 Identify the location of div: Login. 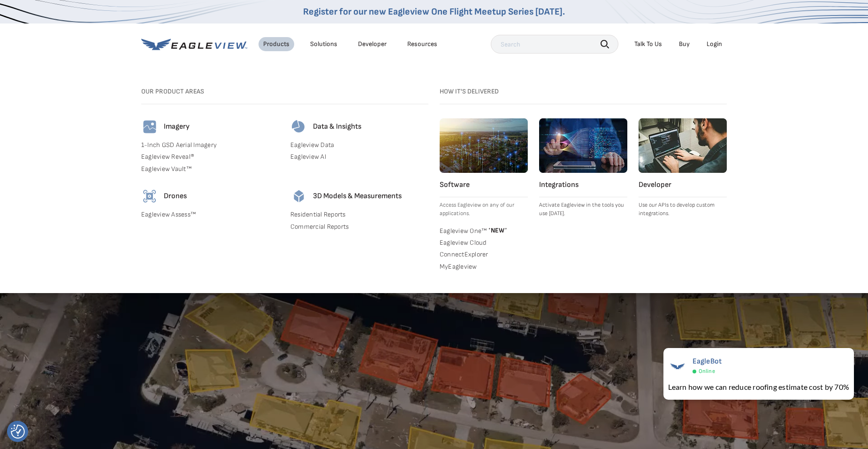
(714, 44).